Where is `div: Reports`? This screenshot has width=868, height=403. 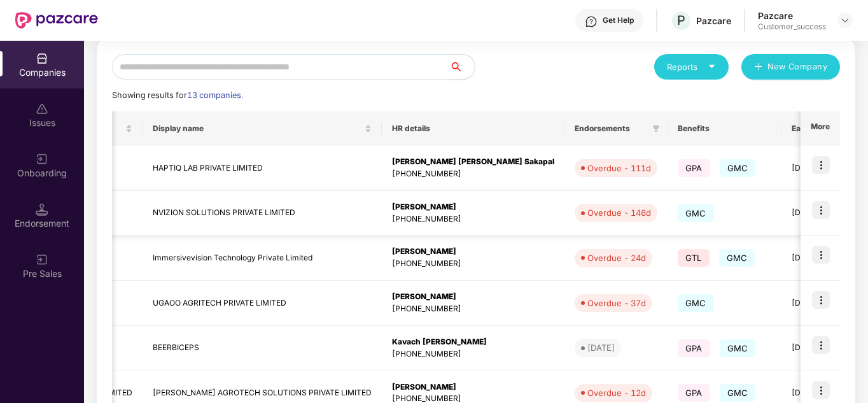
div: Reports is located at coordinates (691, 67).